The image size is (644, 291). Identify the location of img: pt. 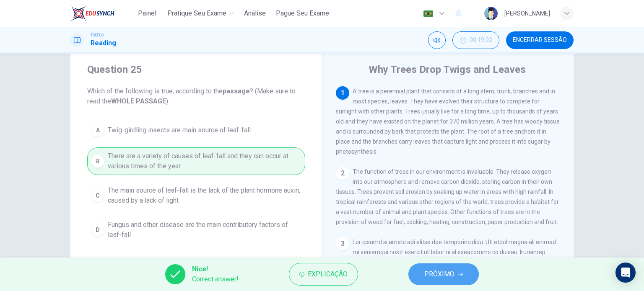
(428, 13).